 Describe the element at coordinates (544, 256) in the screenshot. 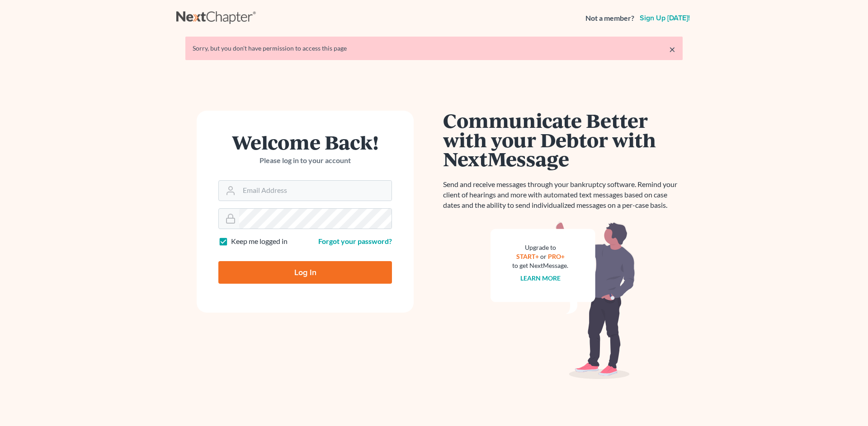

I see `span: or` at that location.